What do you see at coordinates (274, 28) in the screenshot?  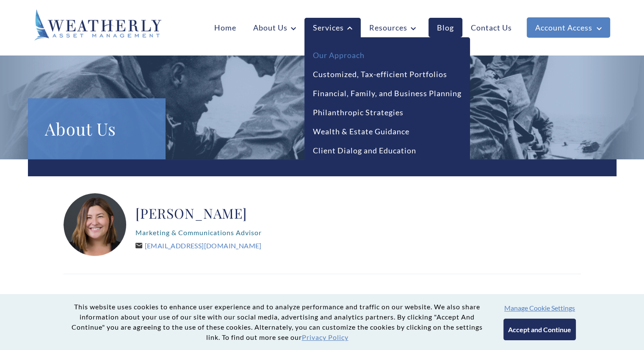 I see `a: About Us` at bounding box center [274, 28].